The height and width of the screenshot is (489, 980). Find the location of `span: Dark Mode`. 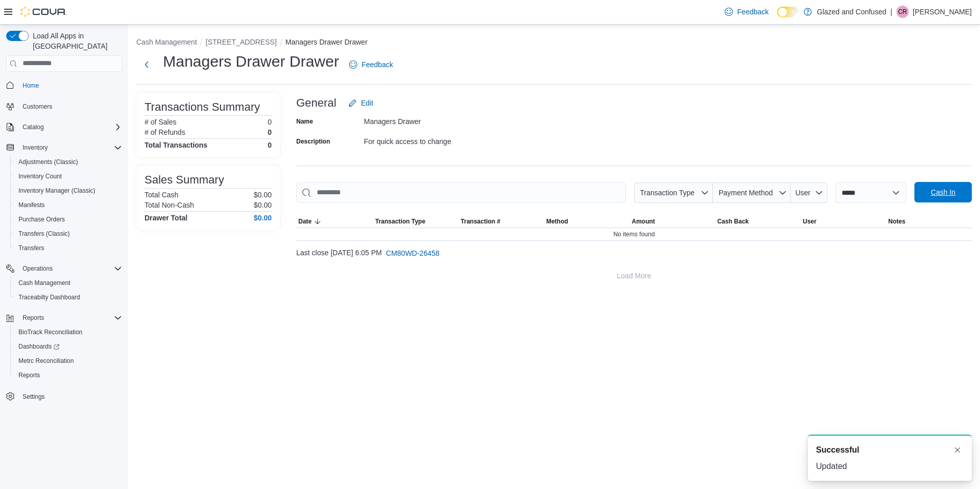

span: Dark Mode is located at coordinates (777, 17).